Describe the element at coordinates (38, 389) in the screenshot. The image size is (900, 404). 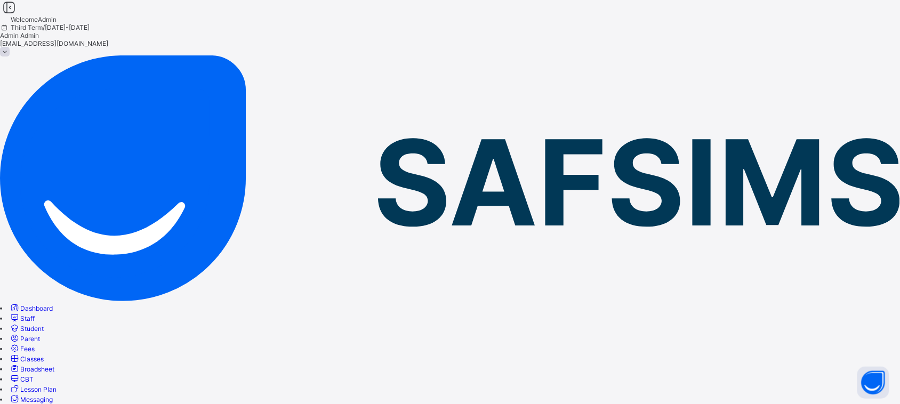
I see `span: Lesson Plan` at that location.